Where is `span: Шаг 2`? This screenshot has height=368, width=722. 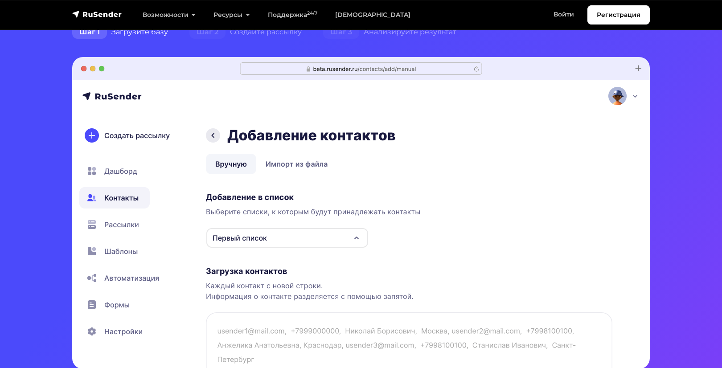
span: Шаг 2 is located at coordinates (207, 32).